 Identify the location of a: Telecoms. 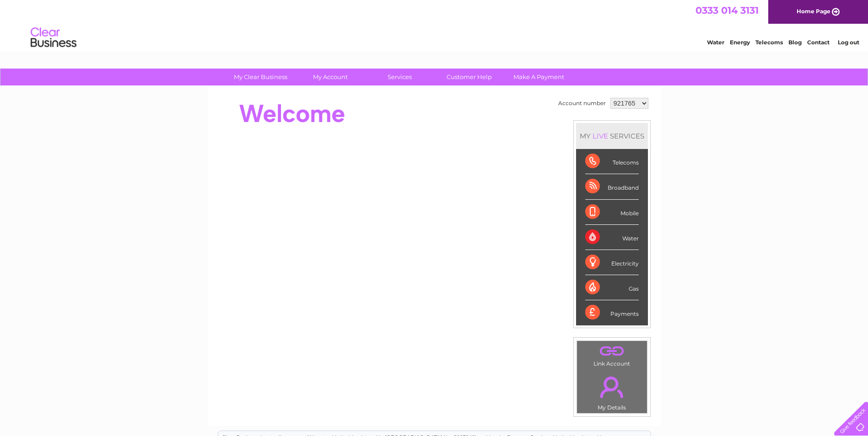
(769, 42).